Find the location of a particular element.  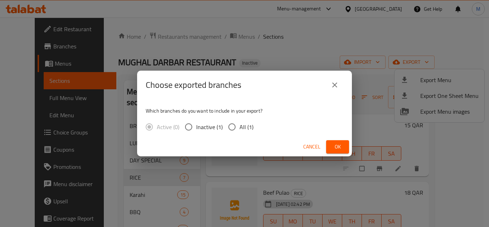

span: Active (0) is located at coordinates (168, 127).